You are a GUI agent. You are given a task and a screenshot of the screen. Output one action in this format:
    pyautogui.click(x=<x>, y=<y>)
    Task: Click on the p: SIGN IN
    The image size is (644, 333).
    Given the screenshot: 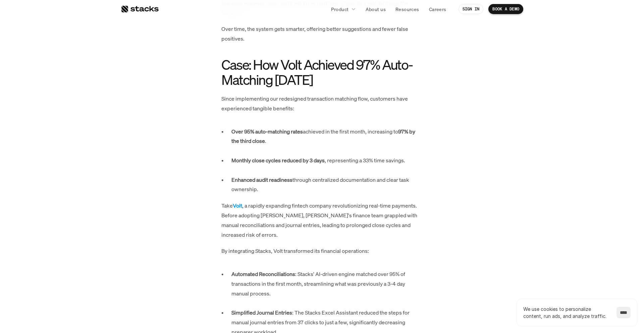 What is the action you would take?
    pyautogui.click(x=471, y=9)
    